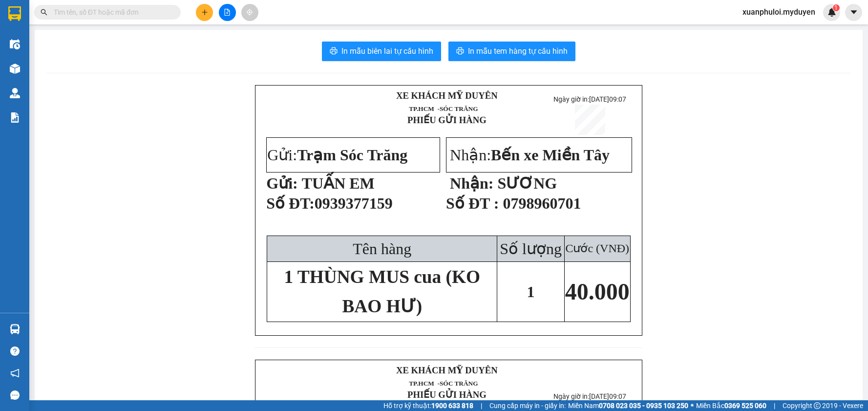 The height and width of the screenshot is (411, 868). Describe the element at coordinates (387, 51) in the screenshot. I see `span: In mẫu biên lai tự cấu hình` at that location.